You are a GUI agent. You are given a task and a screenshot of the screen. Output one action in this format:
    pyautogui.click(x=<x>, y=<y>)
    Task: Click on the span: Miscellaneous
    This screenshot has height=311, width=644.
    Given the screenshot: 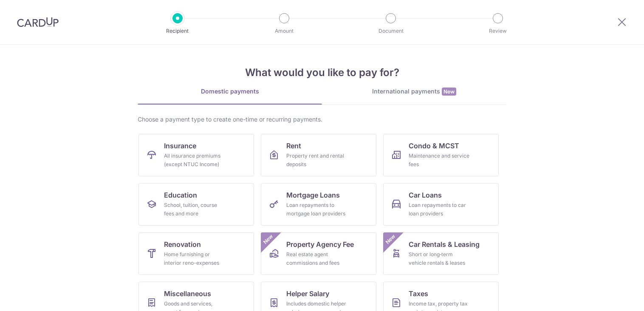 What is the action you would take?
    pyautogui.click(x=188, y=293)
    